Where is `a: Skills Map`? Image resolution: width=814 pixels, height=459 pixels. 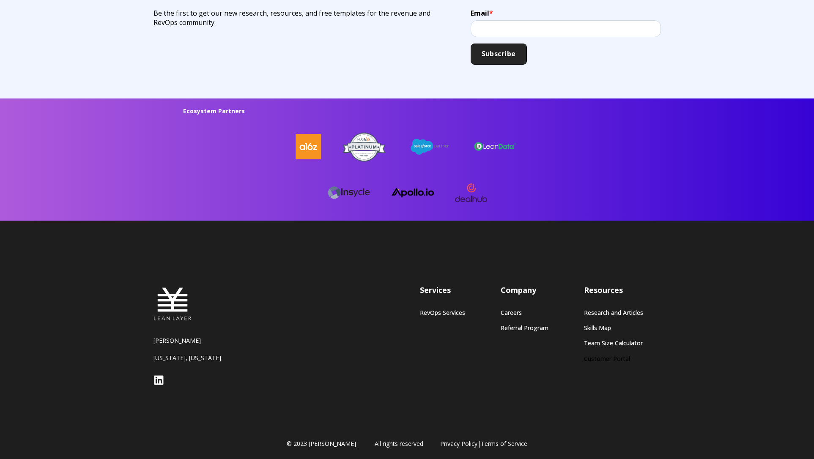 a: Skills Map is located at coordinates (614, 328).